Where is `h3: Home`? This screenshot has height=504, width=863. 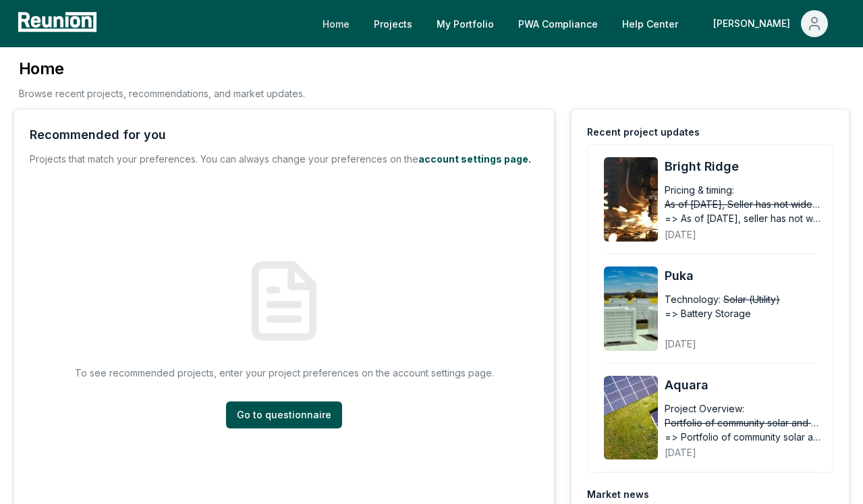 h3: Home is located at coordinates (162, 69).